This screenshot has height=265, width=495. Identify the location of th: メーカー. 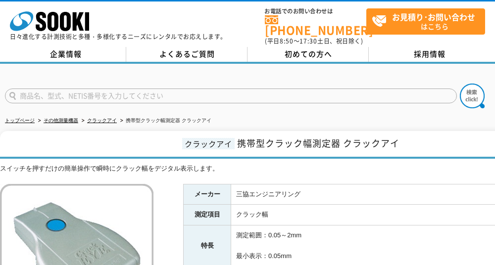
(207, 194).